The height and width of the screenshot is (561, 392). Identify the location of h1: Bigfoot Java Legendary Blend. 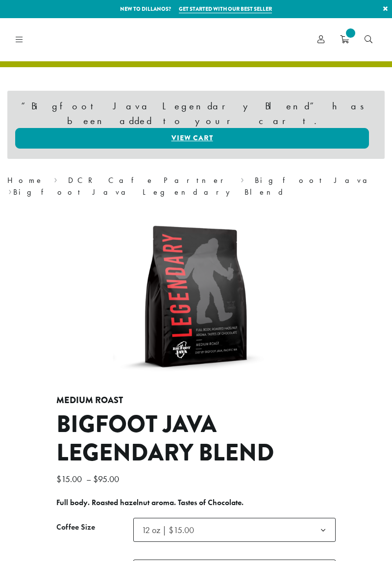
(196, 439).